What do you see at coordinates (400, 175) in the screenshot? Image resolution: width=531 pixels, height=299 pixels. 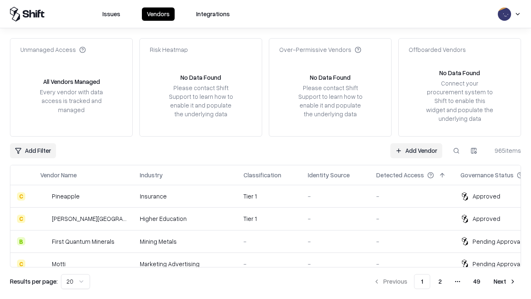 I see `div: Detected Access` at bounding box center [400, 175].